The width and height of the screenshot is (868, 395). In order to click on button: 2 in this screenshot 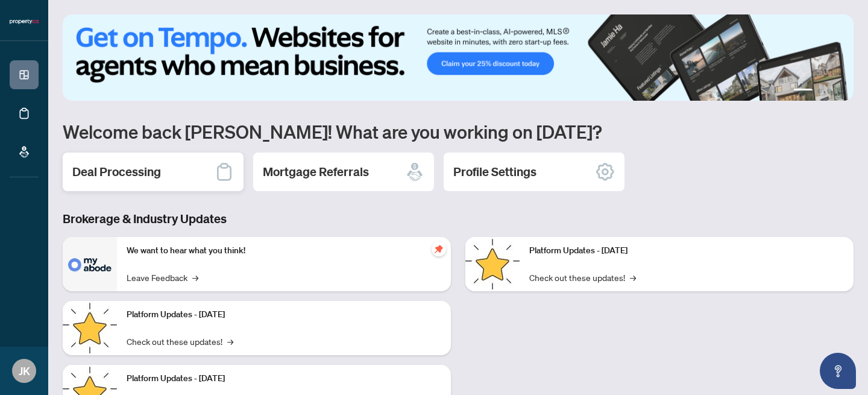, I will do `click(820, 91)`.